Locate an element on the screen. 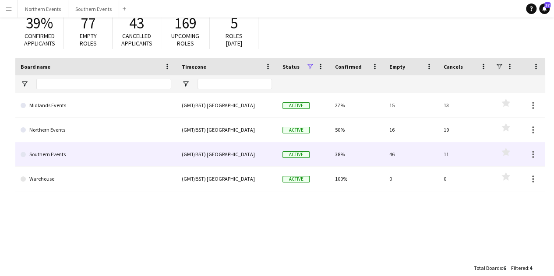 This screenshot has width=554, height=276. div: 13 is located at coordinates (466, 105).